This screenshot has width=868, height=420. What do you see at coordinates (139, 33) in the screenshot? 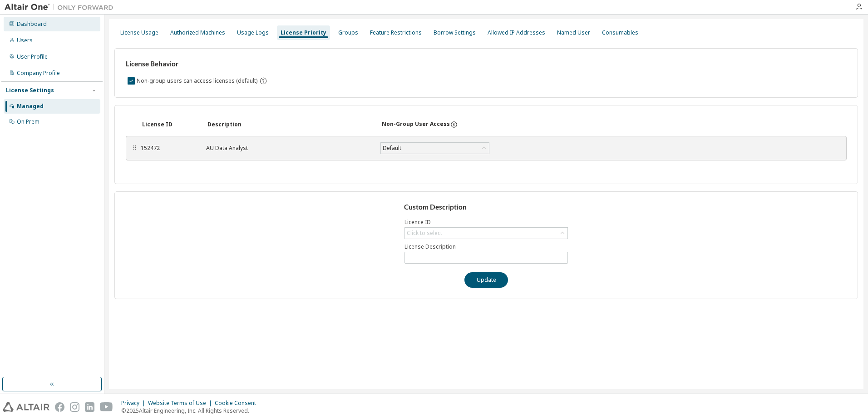
I see `div: License Usage` at bounding box center [139, 33].